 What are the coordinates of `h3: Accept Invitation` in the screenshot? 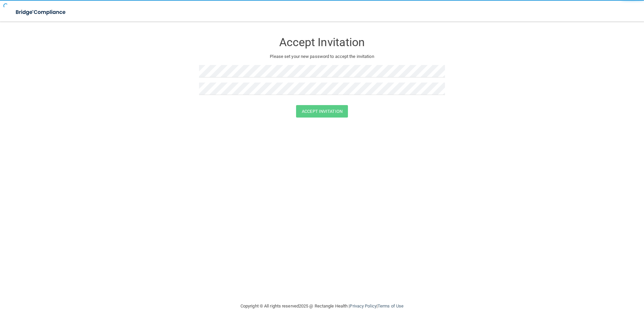 It's located at (322, 42).